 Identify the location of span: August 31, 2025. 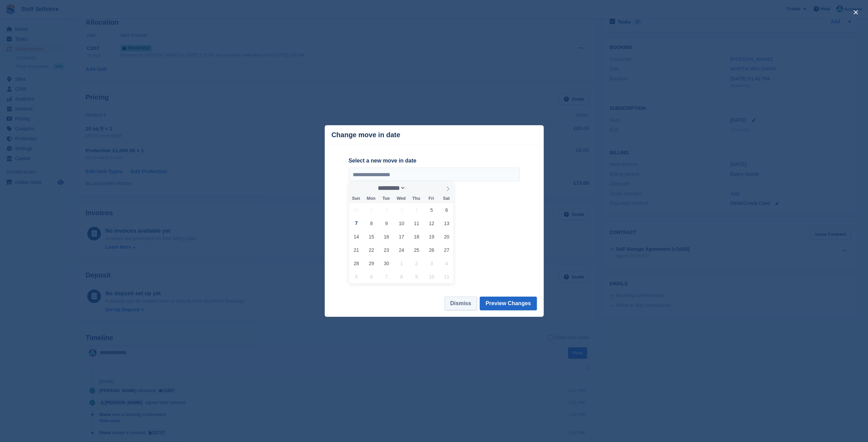
(356, 210).